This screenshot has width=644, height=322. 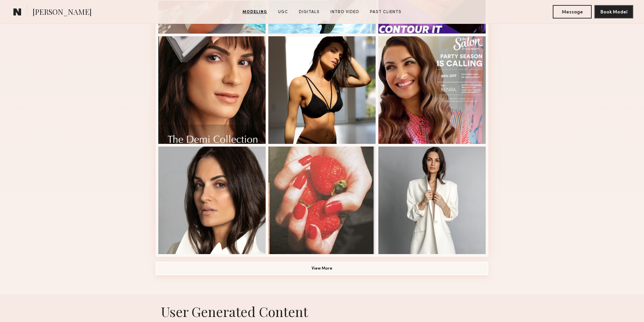 What do you see at coordinates (573, 12) in the screenshot?
I see `button: Message` at bounding box center [573, 12].